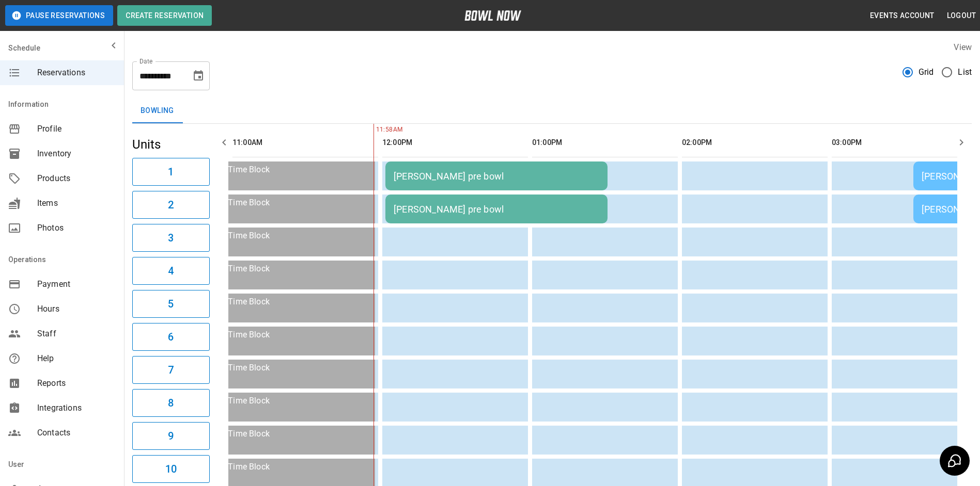 The width and height of the screenshot is (980, 486). Describe the element at coordinates (965, 72) in the screenshot. I see `span: List` at that location.